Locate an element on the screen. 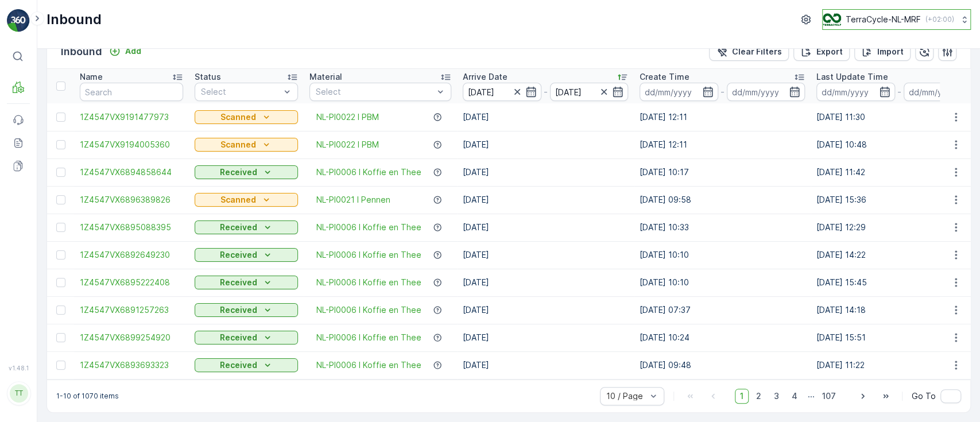  p: Status is located at coordinates (208, 77).